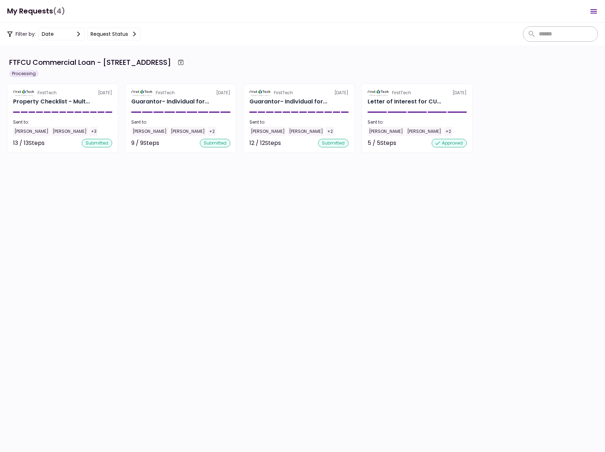  What do you see at coordinates (382, 143) in the screenshot?
I see `div: 5 / 5 Steps` at bounding box center [382, 143].